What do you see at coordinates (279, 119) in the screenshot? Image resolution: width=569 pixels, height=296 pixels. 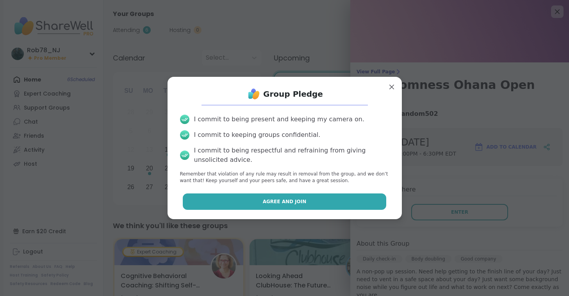 I see `div: I commit to being present and keeping my camera on.` at bounding box center [279, 119].